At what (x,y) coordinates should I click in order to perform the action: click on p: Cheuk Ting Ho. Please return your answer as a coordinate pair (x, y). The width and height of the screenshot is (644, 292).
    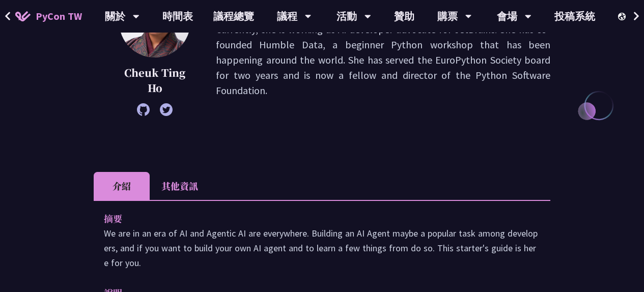
    Looking at the image, I should click on (155, 81).